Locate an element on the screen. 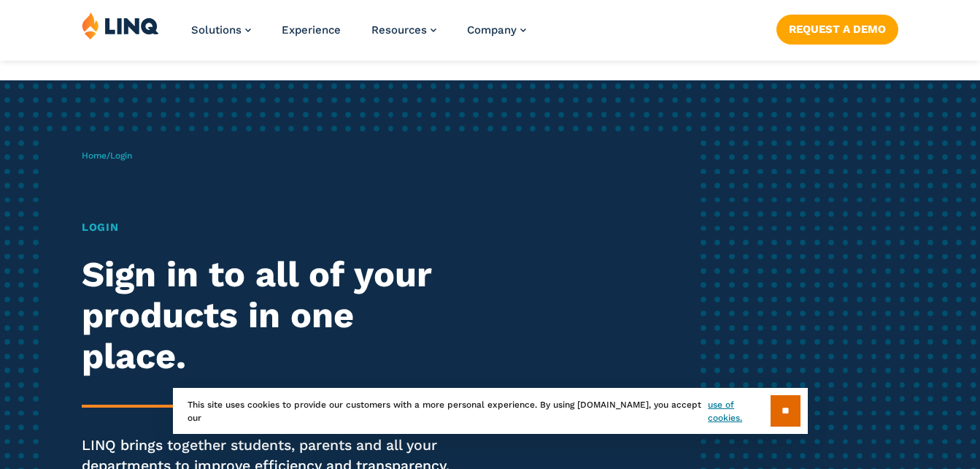  img: LINQ | K‑12 Software is located at coordinates (121, 26).